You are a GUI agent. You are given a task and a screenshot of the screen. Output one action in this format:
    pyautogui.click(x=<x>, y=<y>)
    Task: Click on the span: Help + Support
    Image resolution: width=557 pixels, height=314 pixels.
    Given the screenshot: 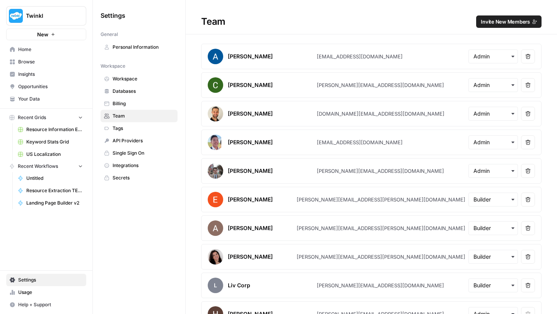 What is the action you would take?
    pyautogui.click(x=50, y=305)
    